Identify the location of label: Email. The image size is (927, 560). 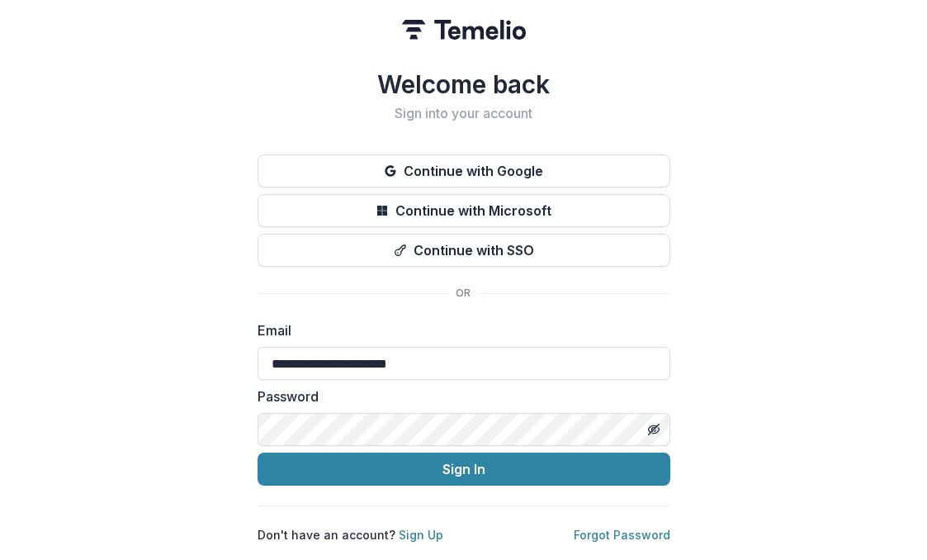
(459, 330).